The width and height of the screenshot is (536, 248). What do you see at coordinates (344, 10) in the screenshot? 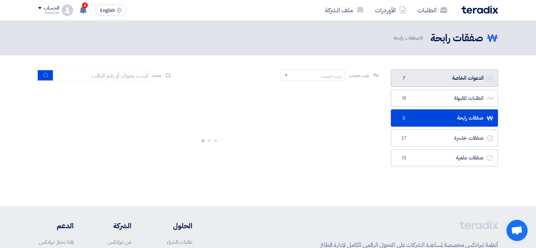
I see `a: ملف الشركة` at bounding box center [344, 10].